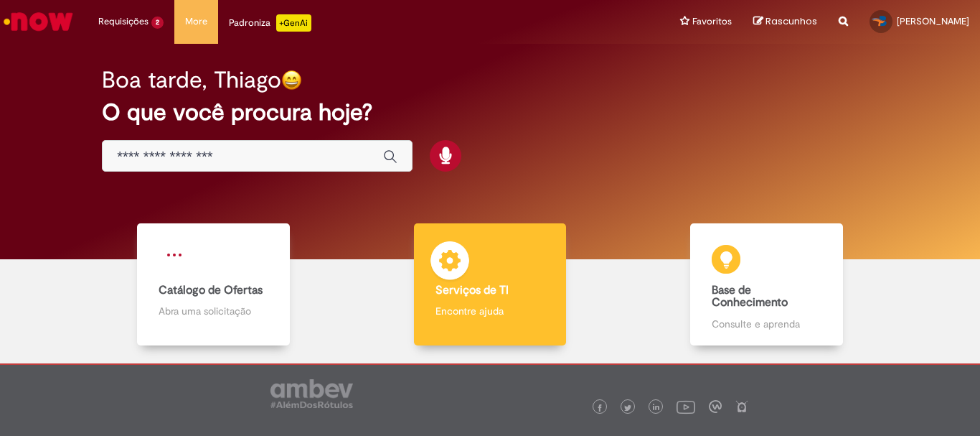 This screenshot has width=980, height=436. Describe the element at coordinates (786, 22) in the screenshot. I see `a: Rascunhos` at that location.